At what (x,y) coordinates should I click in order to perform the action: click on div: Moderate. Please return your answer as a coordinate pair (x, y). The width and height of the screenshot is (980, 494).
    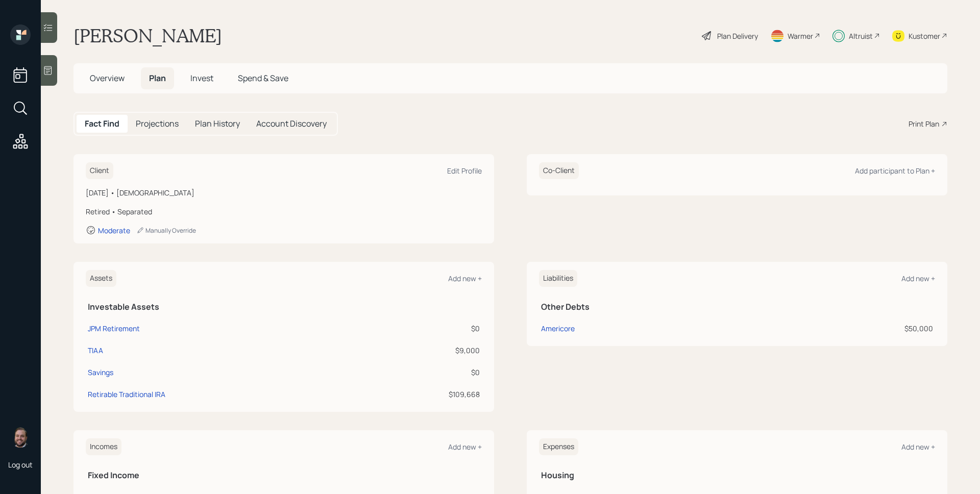
    Looking at the image, I should click on (114, 231).